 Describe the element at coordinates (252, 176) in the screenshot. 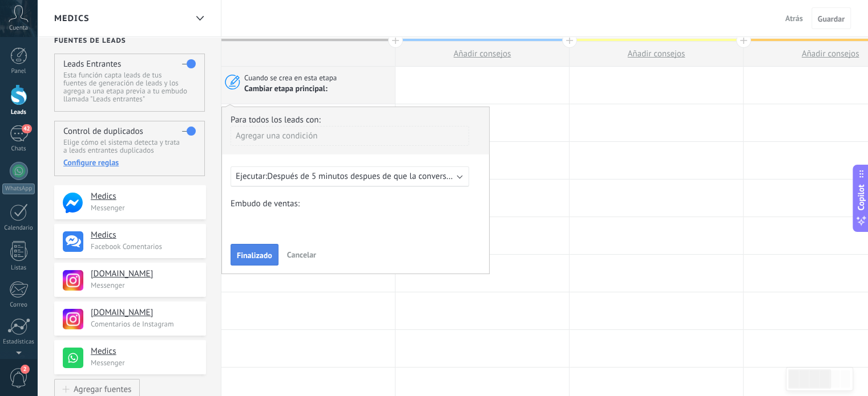

I see `span: Ejecutar:` at that location.